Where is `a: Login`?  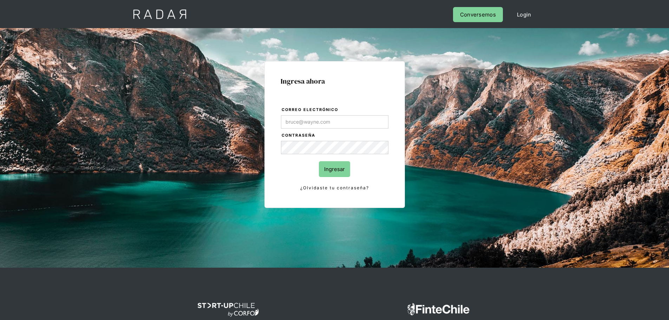 a: Login is located at coordinates (524, 14).